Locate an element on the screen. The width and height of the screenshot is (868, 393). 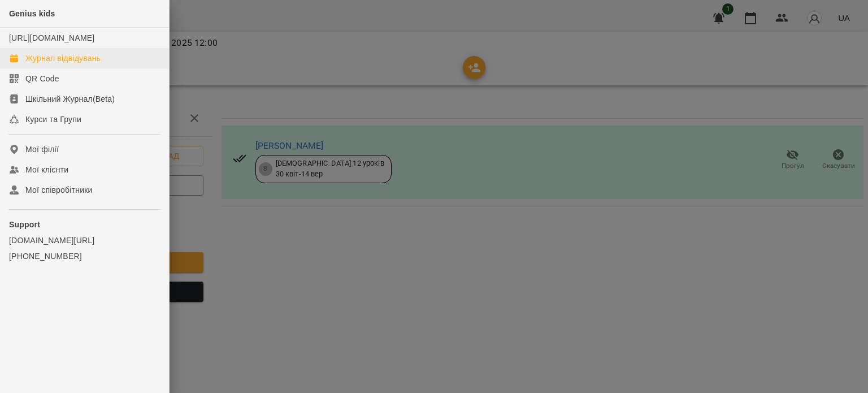
div: Мої клієнти is located at coordinates (47, 170).